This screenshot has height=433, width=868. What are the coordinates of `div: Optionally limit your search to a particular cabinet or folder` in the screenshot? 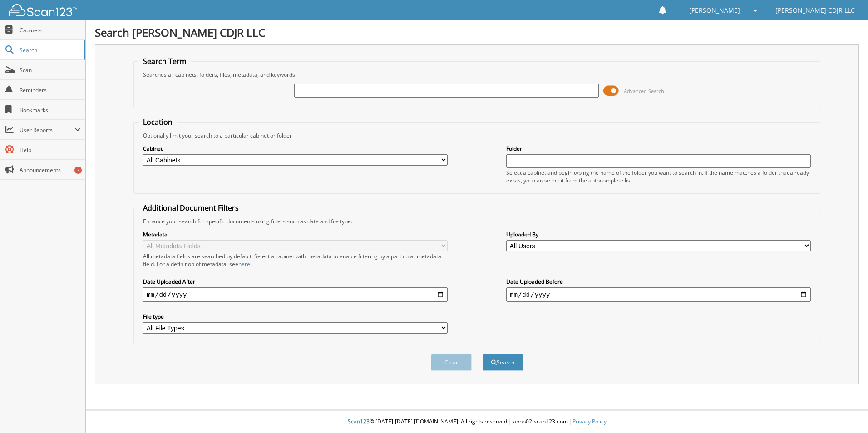 It's located at (476, 135).